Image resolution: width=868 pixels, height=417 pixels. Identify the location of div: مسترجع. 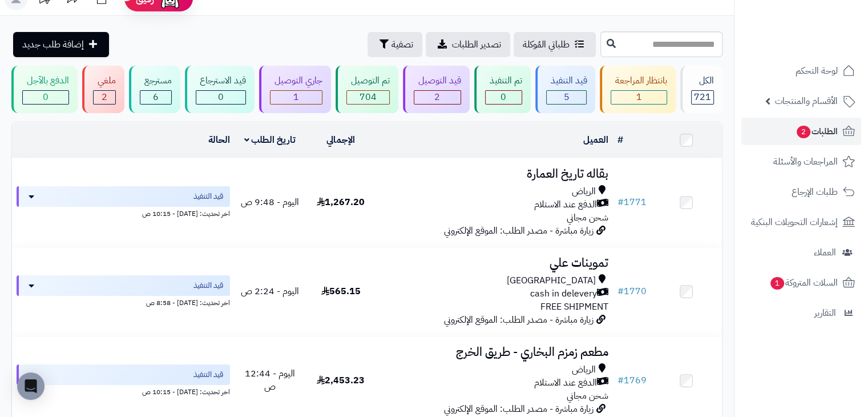
(156, 80).